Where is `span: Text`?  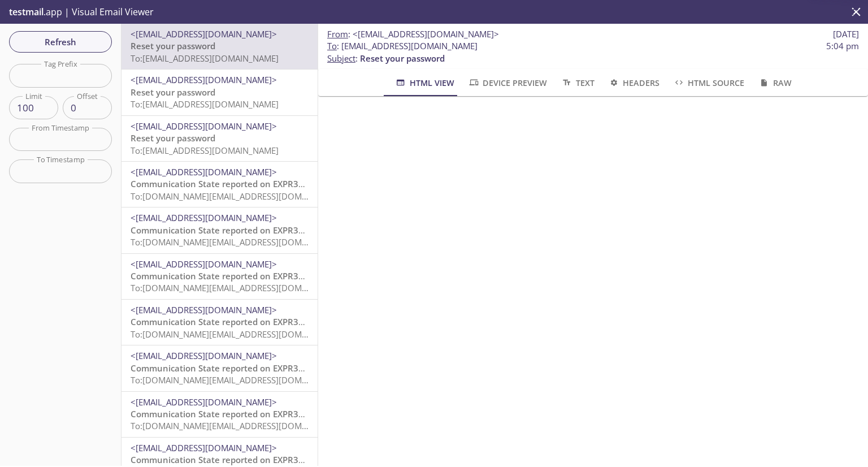
span: Text is located at coordinates (577, 82).